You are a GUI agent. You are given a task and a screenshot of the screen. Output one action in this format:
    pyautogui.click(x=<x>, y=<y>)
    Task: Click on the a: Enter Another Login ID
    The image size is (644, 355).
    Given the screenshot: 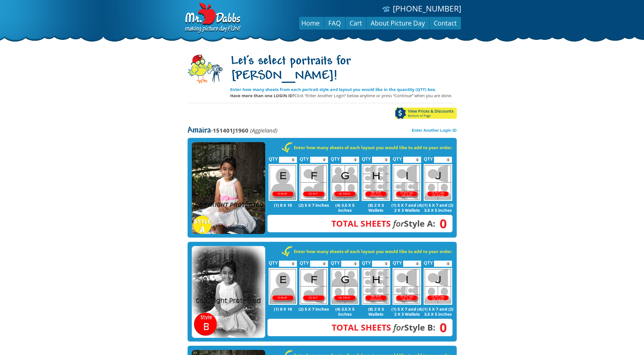 What is the action you would take?
    pyautogui.click(x=435, y=130)
    